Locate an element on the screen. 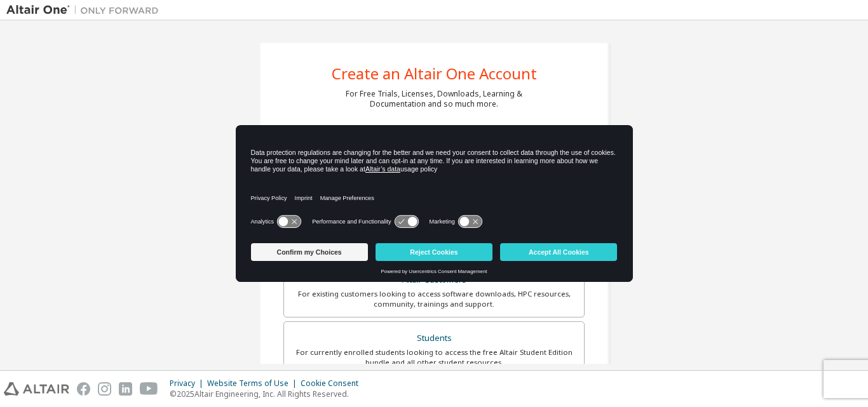  div: For currently enrolled students looking to access the free Altair Student Edition bundle and all ... is located at coordinates (434, 357).